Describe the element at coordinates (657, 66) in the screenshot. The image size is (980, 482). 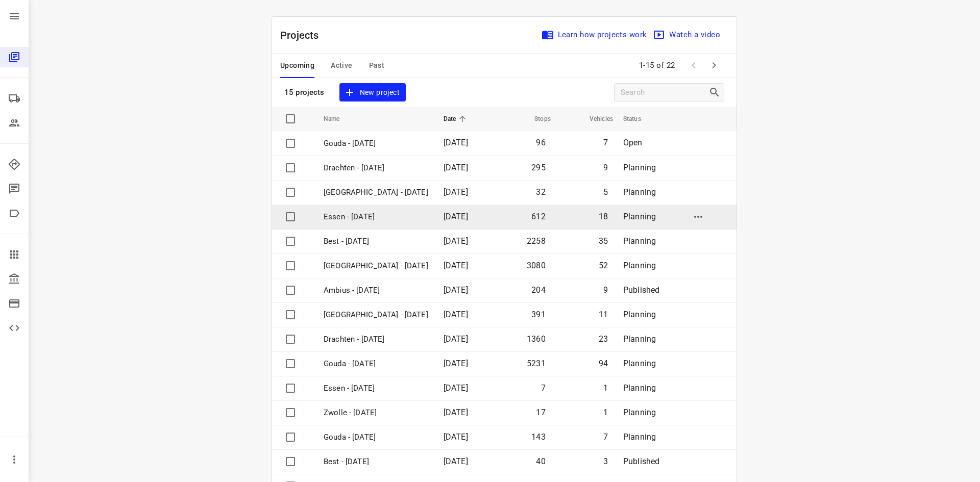
I see `span: 1-15 of 22` at that location.